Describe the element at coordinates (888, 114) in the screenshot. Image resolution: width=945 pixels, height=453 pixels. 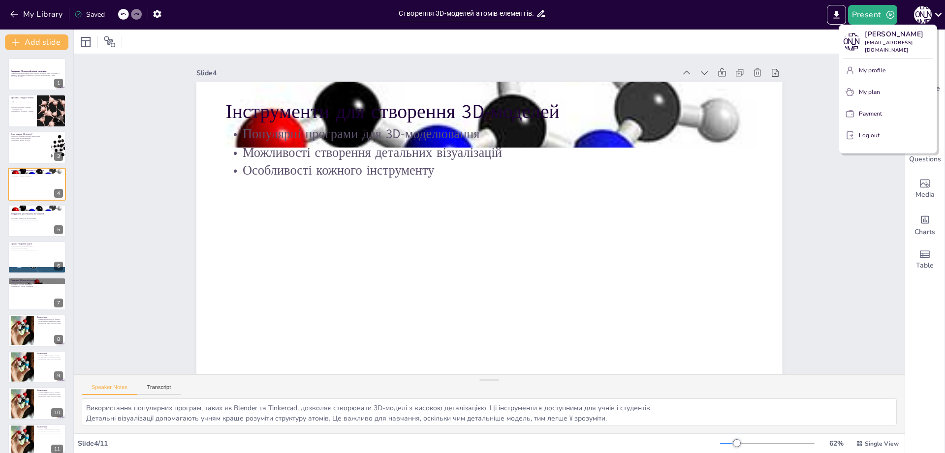
I see `button: Payment` at that location.